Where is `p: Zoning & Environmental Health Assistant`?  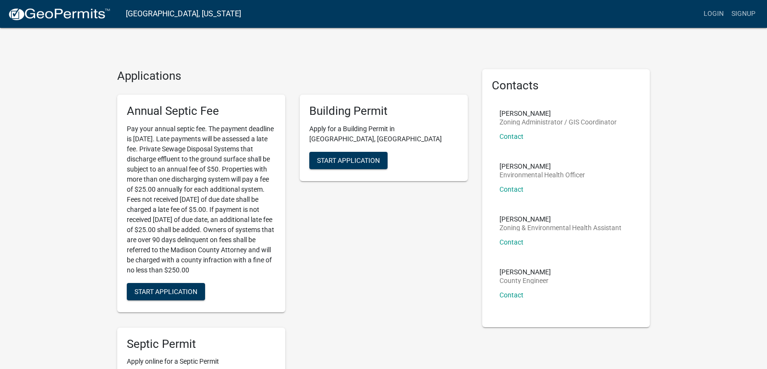 p: Zoning & Environmental Health Assistant is located at coordinates (560, 228).